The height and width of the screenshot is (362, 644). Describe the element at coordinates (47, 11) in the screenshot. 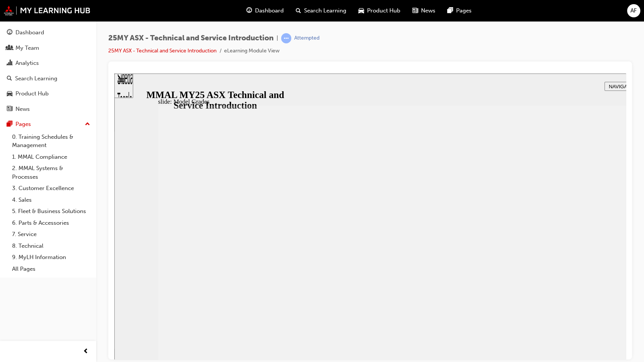

I see `a: mmal` at that location.